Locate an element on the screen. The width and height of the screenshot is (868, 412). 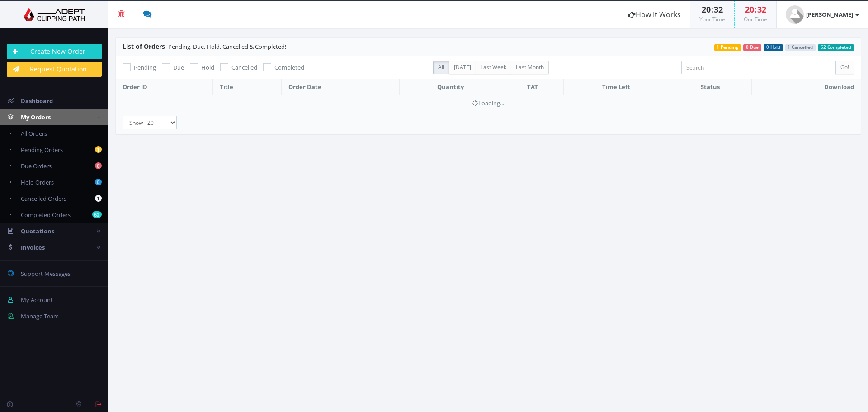
label: Last Month is located at coordinates (530, 67).